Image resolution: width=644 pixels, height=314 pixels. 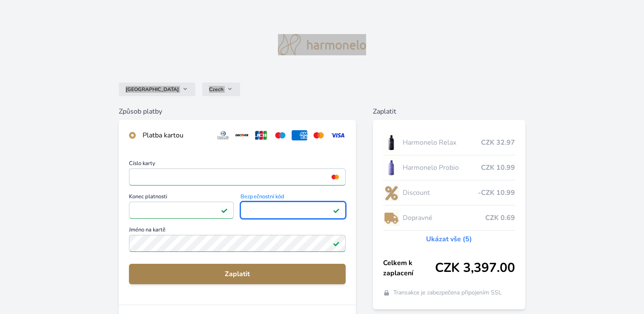 I want to click on span: Discount, so click(x=440, y=193).